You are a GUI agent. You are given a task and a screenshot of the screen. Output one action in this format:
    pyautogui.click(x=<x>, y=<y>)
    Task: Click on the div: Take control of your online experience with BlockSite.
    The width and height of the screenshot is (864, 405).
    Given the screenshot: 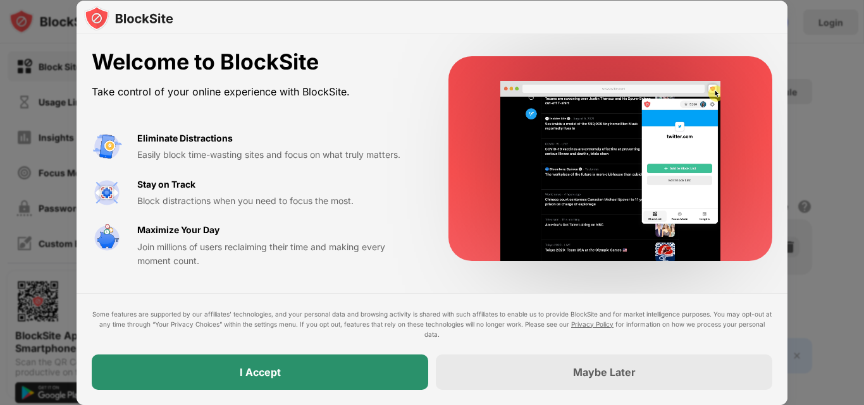 What is the action you would take?
    pyautogui.click(x=255, y=92)
    